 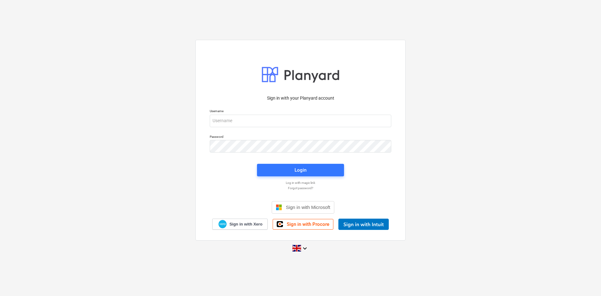 What do you see at coordinates (301, 137) in the screenshot?
I see `p: Password` at bounding box center [301, 137].